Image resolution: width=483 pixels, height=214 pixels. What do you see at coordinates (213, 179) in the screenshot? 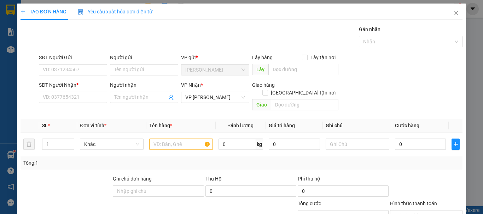
I see `span: Thu Hộ` at bounding box center [213, 179].